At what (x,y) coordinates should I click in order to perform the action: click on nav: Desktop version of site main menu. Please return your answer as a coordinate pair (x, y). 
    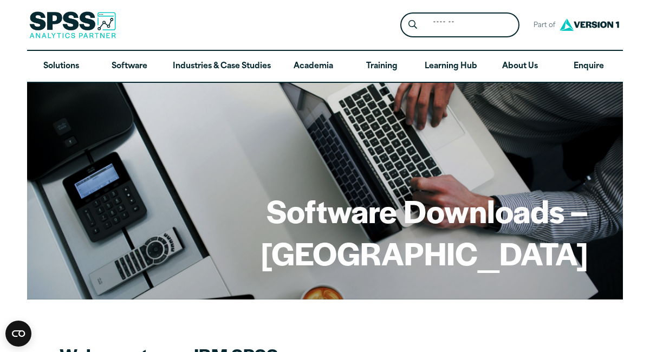
    Looking at the image, I should click on (325, 67).